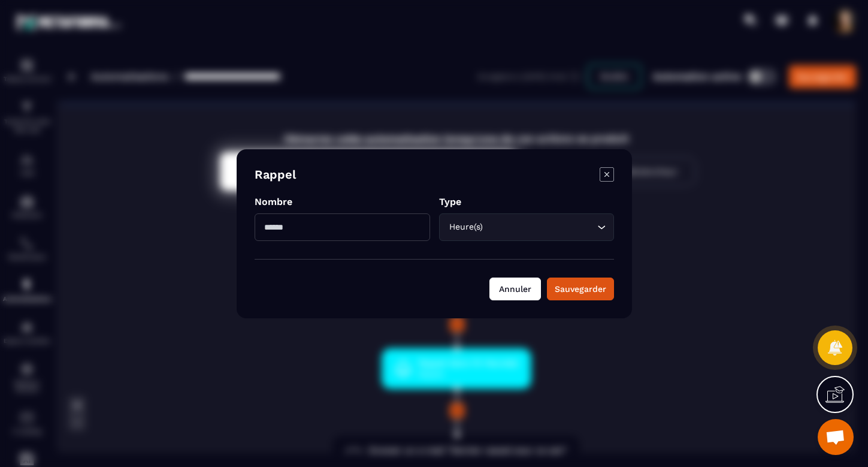 This screenshot has width=868, height=467. I want to click on span: Heure(s), so click(466, 227).